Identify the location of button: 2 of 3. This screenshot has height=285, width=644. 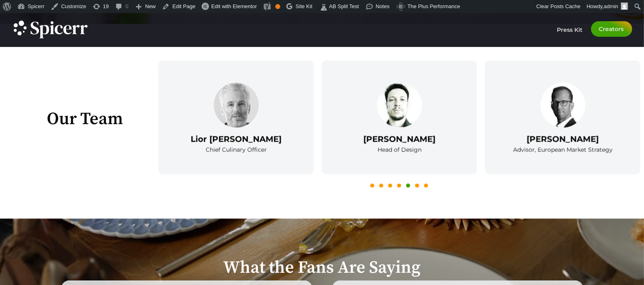
(381, 186).